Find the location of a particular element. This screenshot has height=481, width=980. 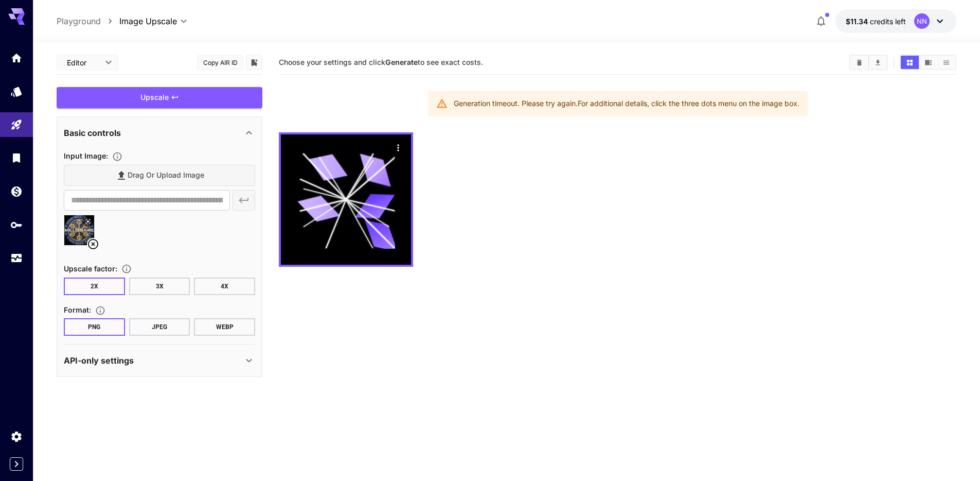

button: Choose the file format for the output image. is located at coordinates (100, 310).